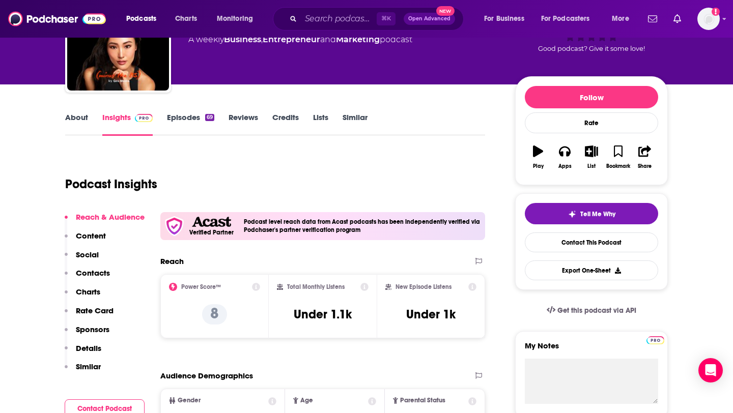 The height and width of the screenshot is (413, 733). I want to click on span: Charts, so click(186, 19).